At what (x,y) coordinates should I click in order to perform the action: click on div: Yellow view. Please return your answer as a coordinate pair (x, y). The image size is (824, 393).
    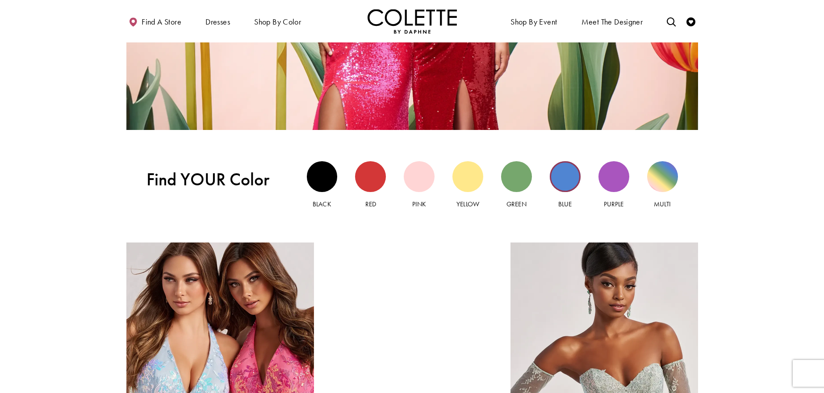
    Looking at the image, I should click on (467, 176).